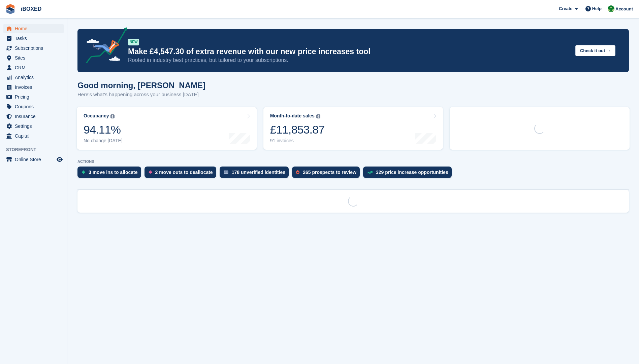 This screenshot has height=364, width=639. Describe the element at coordinates (412, 172) in the screenshot. I see `div: 329 price increase opportunities` at that location.